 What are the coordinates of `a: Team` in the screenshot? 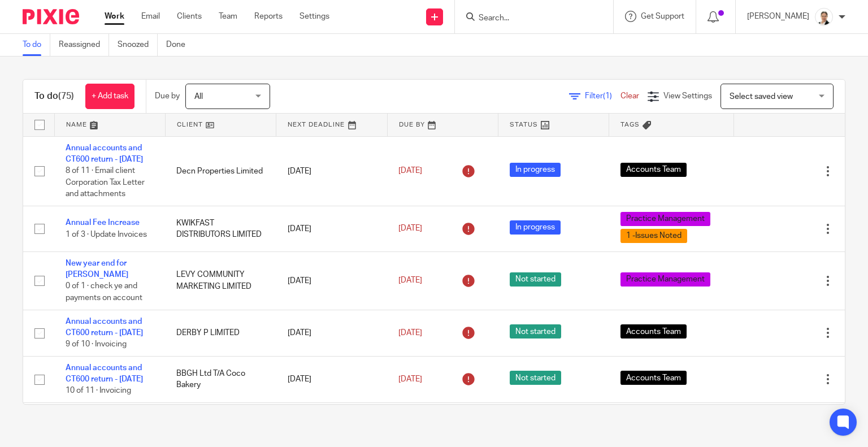 It's located at (228, 16).